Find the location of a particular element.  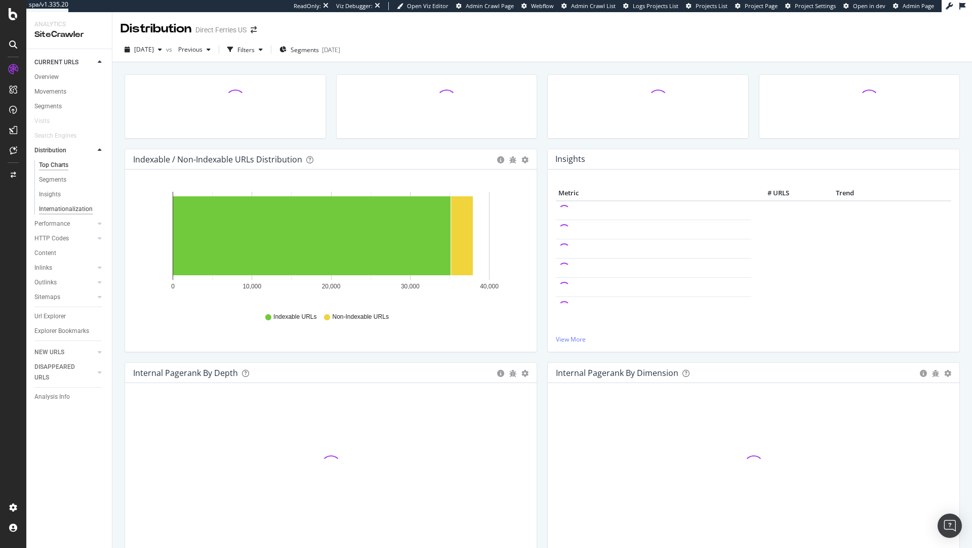

div: Open Intercom Messenger is located at coordinates (949, 526).